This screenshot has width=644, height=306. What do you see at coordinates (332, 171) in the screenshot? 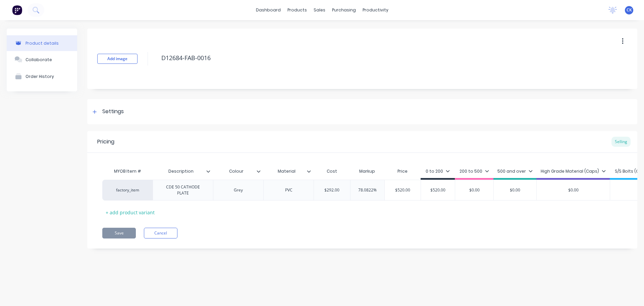
I see `div: Cost` at bounding box center [332, 171].